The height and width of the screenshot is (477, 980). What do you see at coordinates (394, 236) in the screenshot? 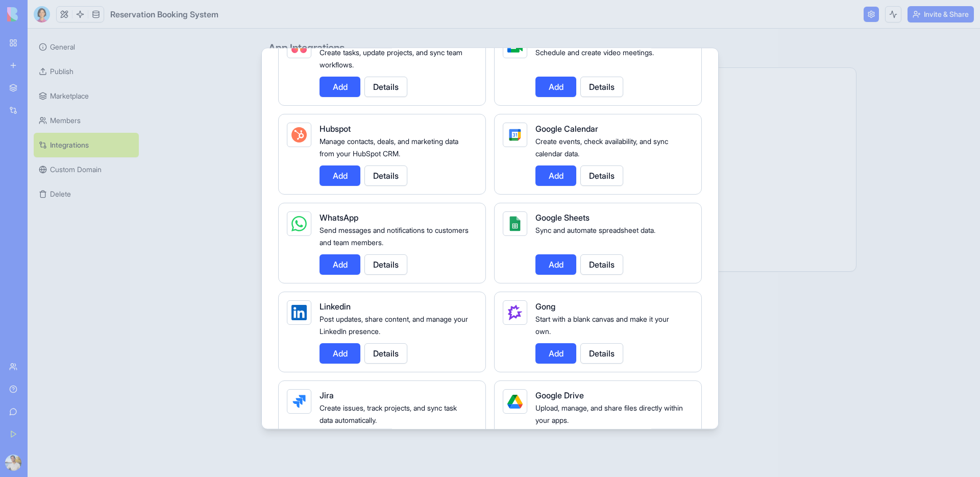
I see `span: Send messages and notifications to customers and team members.` at bounding box center [394, 236].